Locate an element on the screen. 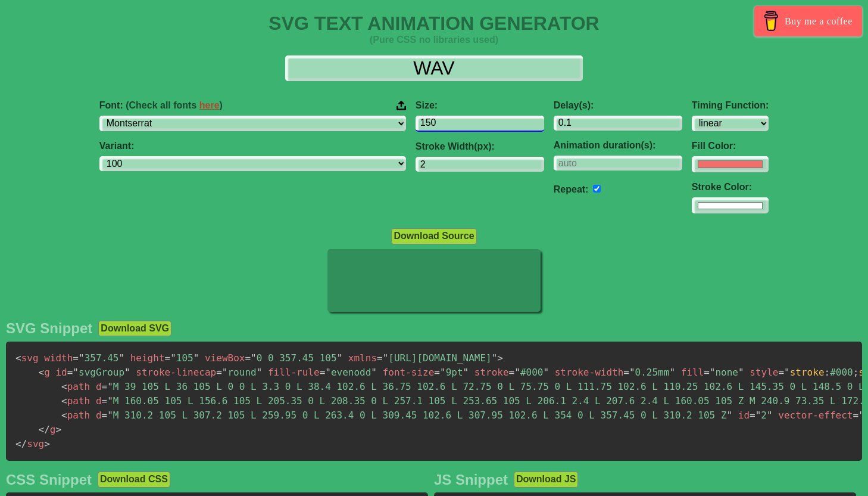 The image size is (868, 496). label: Stroke Width(px): is located at coordinates (480, 147).